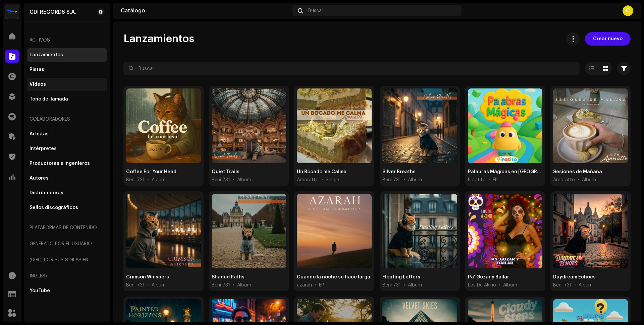  Describe the element at coordinates (38, 84) in the screenshot. I see `div: Videos` at that location.